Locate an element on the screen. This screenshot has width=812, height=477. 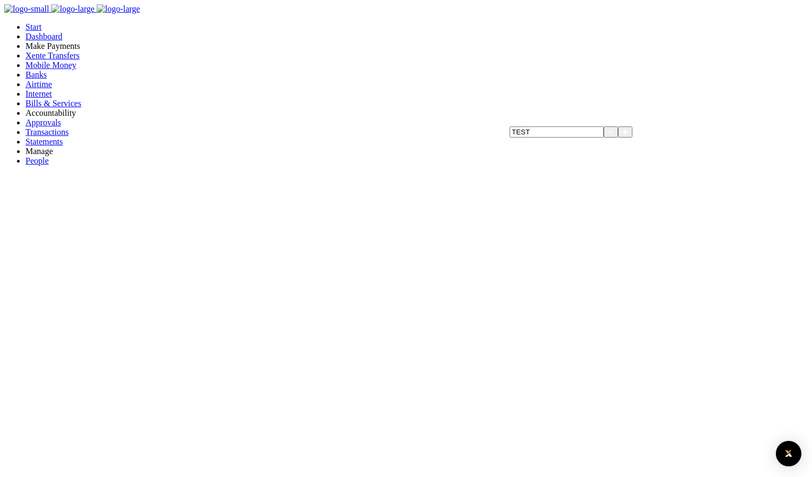
a: Xente Transfers is located at coordinates (53, 55).